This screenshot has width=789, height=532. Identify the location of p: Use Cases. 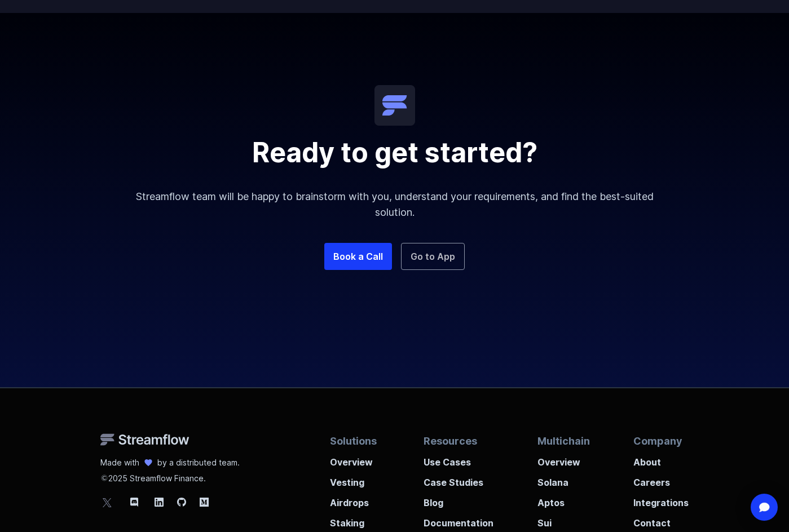
(459, 458).